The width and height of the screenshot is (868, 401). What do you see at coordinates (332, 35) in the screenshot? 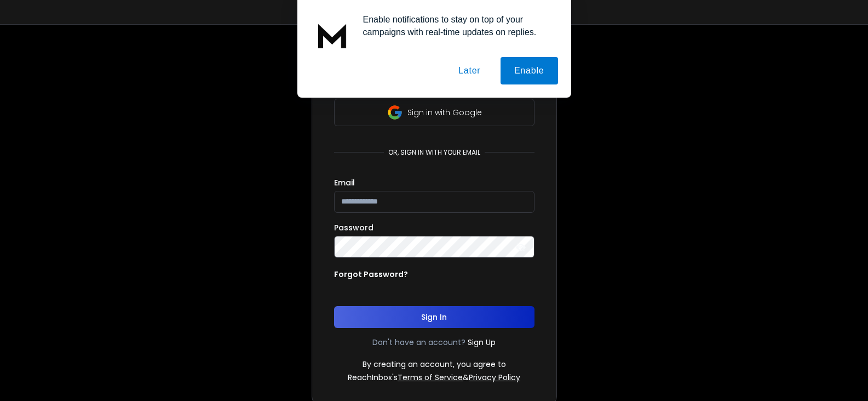
I see `img: notification icon` at bounding box center [332, 35].